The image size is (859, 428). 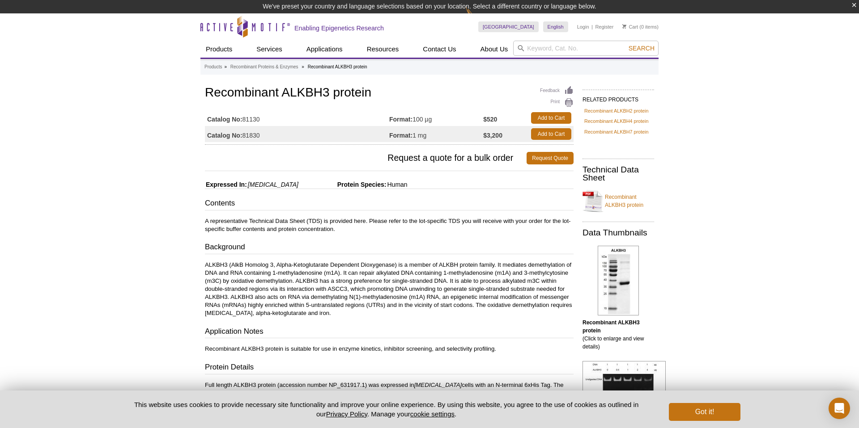 I want to click on span: Request a quote for a bulk order, so click(x=365, y=158).